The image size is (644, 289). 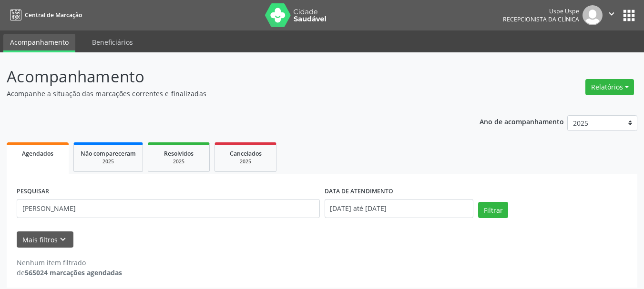 I want to click on button: Relatórios, so click(x=609, y=87).